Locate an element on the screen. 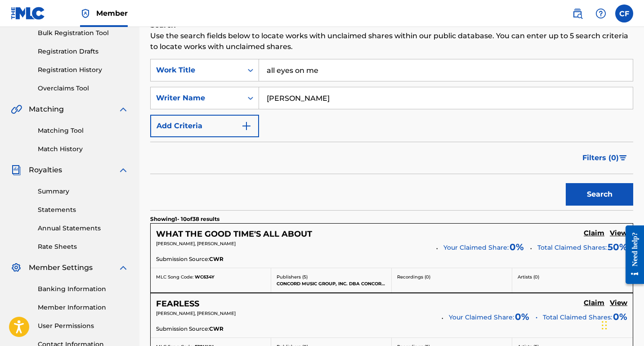  img: 9d2ae6d4665cec9f34b9.svg is located at coordinates (246, 126).